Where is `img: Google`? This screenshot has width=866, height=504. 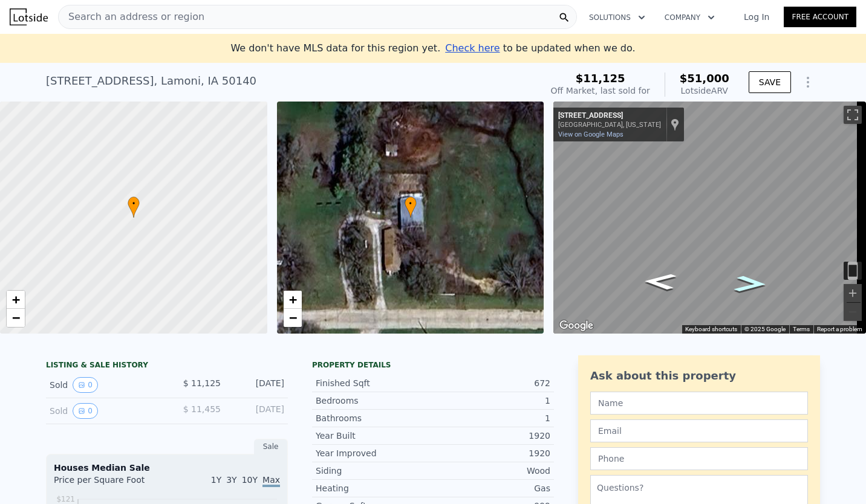 img: Google is located at coordinates (577, 326).